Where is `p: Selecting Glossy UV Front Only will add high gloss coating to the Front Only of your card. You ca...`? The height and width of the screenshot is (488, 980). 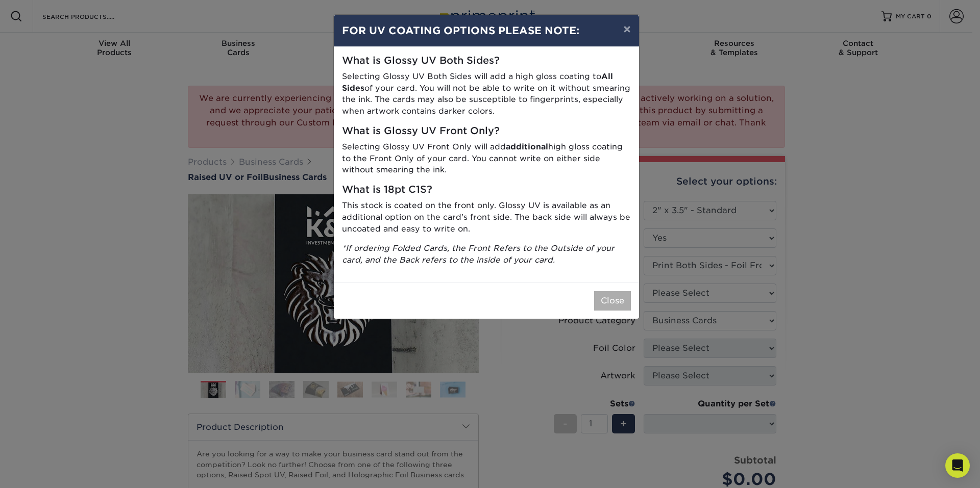
p: Selecting Glossy UV Front Only will add high gloss coating to the Front Only of your card. You ca... is located at coordinates (486, 159).